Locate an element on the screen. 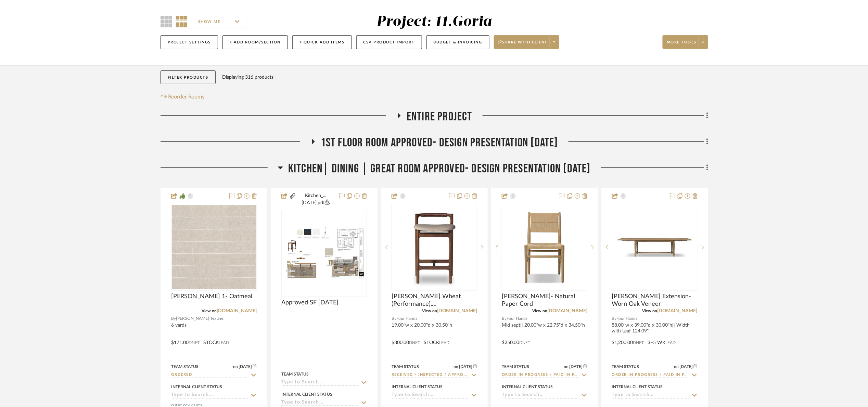  img: Perez 1- Oatmeal is located at coordinates (214, 247).